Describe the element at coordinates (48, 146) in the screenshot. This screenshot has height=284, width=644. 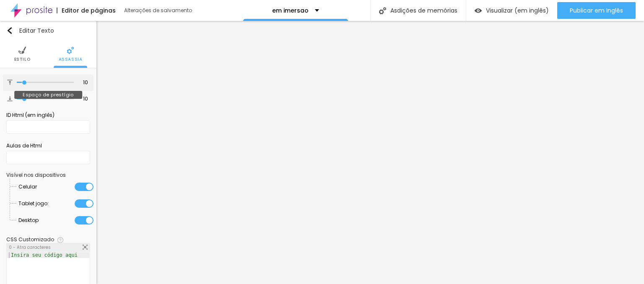
I see `div: Aulas de Html` at that location.